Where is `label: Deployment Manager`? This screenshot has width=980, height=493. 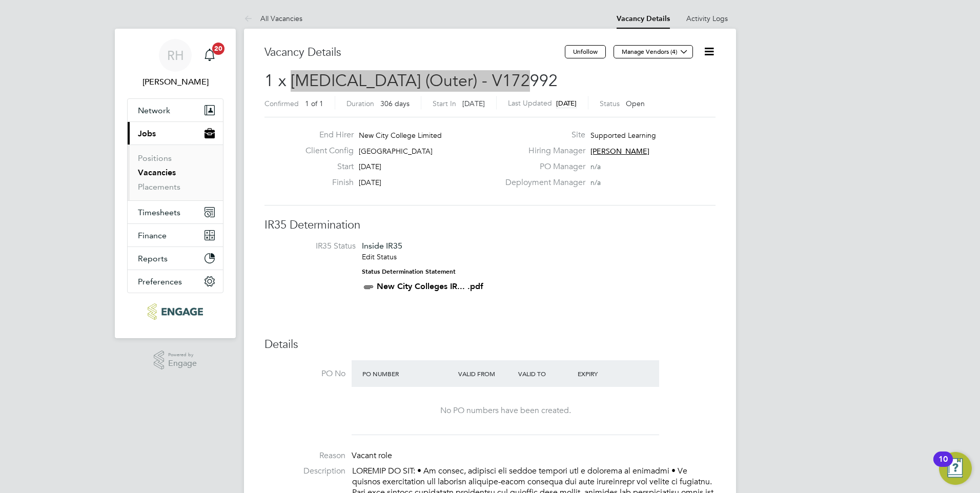 label: Deployment Manager is located at coordinates (542, 183).